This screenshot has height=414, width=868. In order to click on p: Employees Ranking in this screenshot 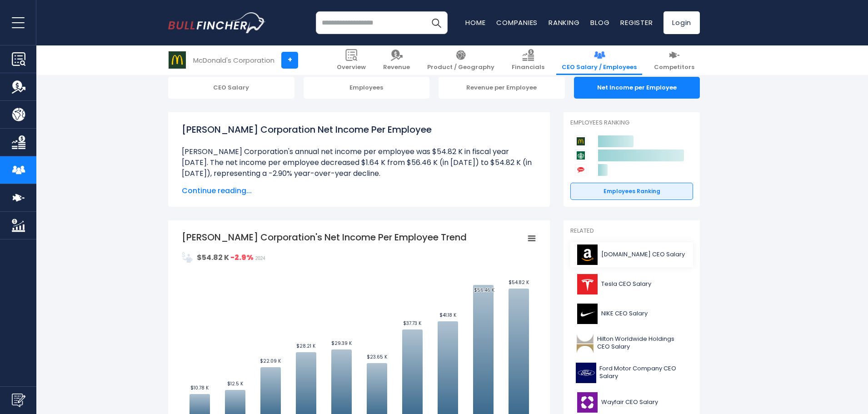, I will do `click(632, 123)`.